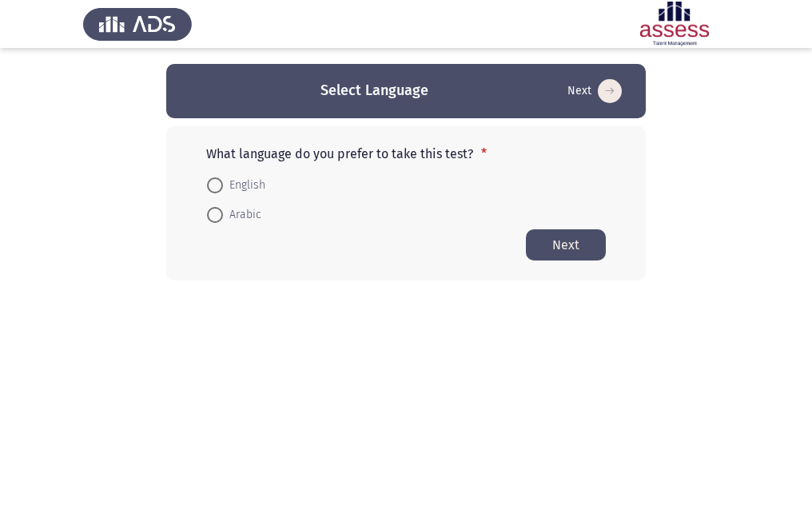 The height and width of the screenshot is (513, 812). What do you see at coordinates (137, 24) in the screenshot?
I see `img: Assess Talent Management logo` at bounding box center [137, 24].